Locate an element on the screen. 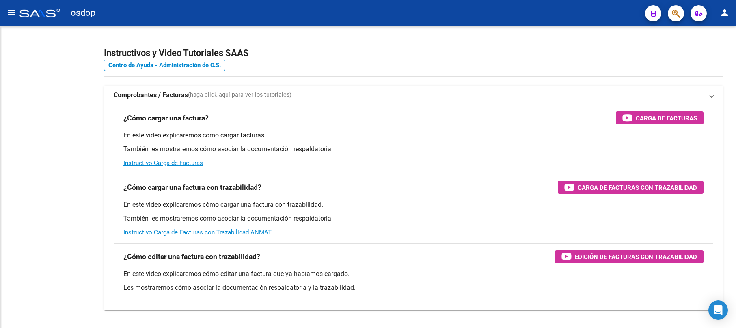 The image size is (736, 328). div: Comprobantes / Facturas(haga click aquí para ver los tutoriales) is located at coordinates (413, 208).